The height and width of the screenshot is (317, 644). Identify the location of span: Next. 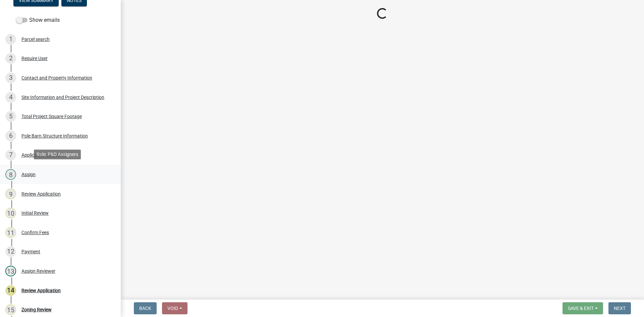
(619, 308).